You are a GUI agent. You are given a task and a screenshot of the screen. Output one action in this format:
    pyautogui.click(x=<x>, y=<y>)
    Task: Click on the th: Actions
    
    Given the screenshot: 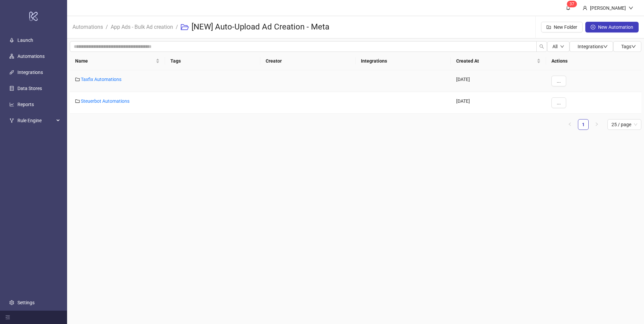 What is the action you would take?
    pyautogui.click(x=594, y=61)
    